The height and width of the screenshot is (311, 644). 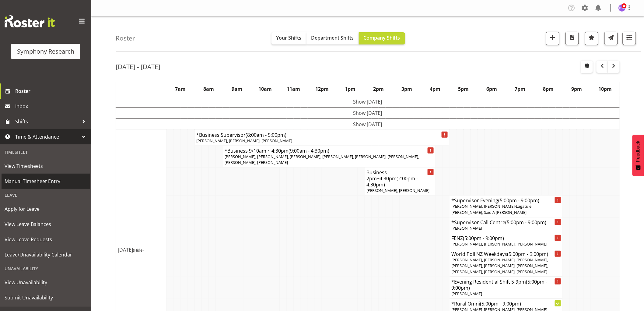 I want to click on th: 10pm, so click(x=605, y=89).